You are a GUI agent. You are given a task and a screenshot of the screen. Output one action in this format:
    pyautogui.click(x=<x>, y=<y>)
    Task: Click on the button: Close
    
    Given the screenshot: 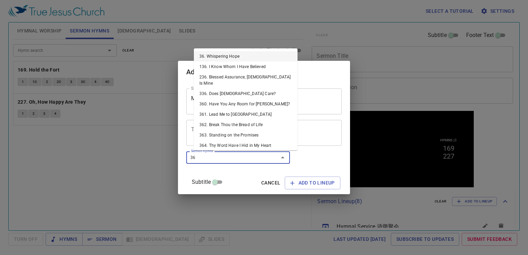 What is the action you would take?
    pyautogui.click(x=283, y=157)
    